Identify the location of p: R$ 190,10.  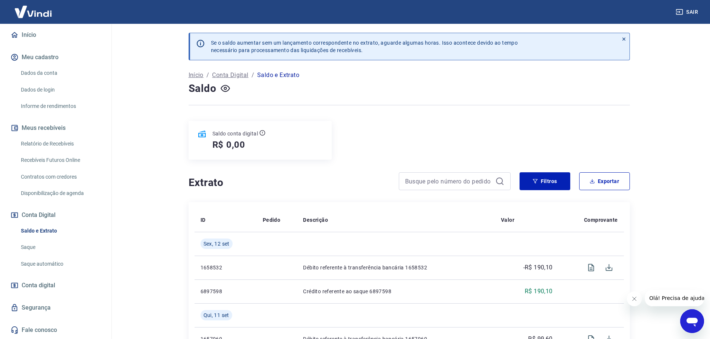
(538, 292).